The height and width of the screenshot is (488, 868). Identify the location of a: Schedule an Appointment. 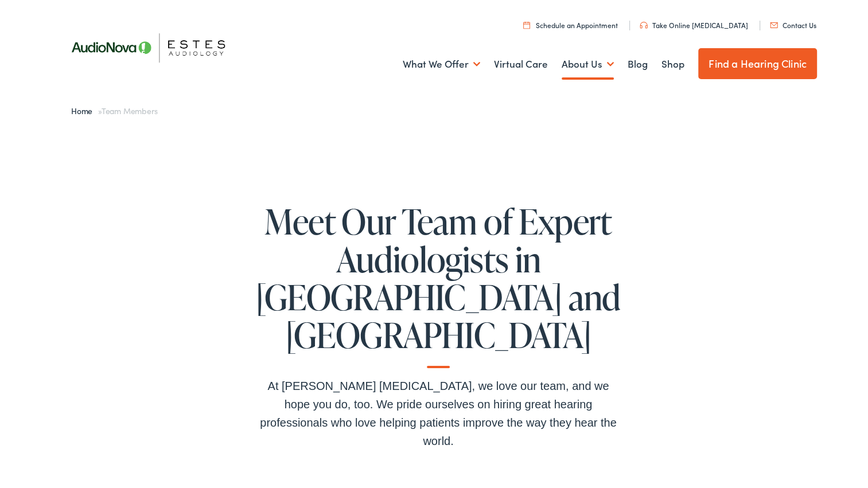
(570, 23).